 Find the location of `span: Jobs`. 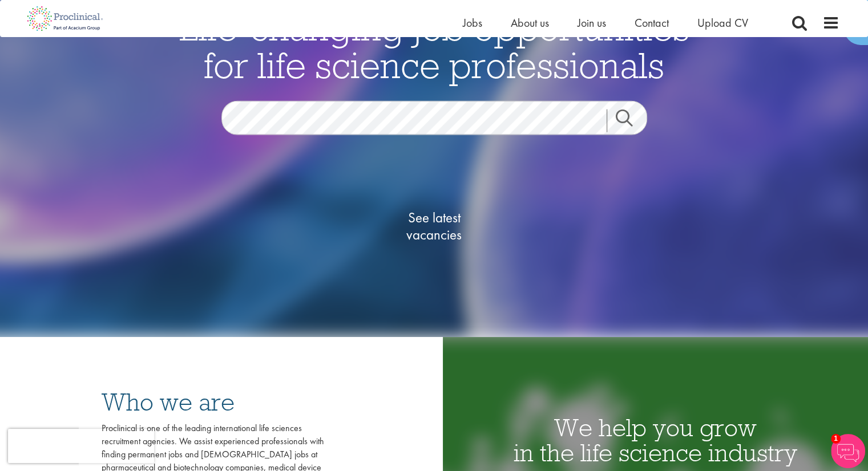

span: Jobs is located at coordinates (473, 23).